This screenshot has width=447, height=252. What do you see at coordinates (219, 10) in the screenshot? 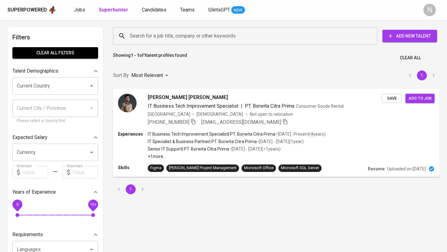
I see `span: GlintsGPT` at bounding box center [219, 10].